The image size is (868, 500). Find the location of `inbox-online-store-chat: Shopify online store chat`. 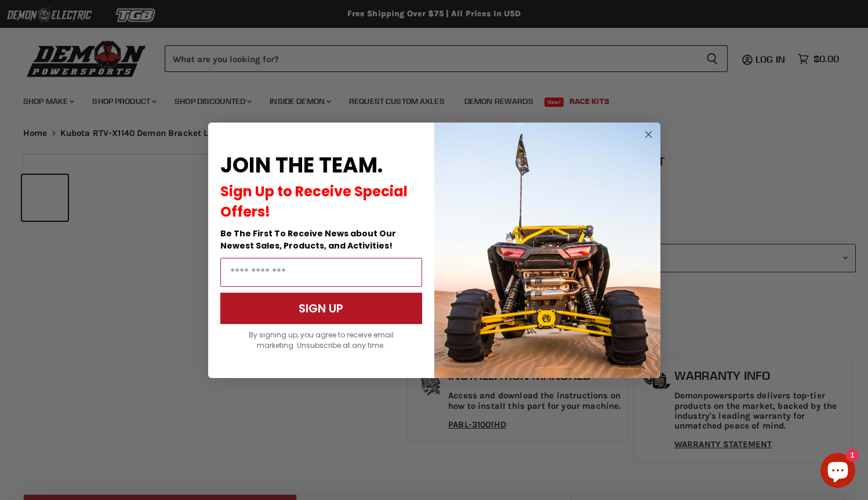

inbox-online-store-chat: Shopify online store chat is located at coordinates (838, 471).